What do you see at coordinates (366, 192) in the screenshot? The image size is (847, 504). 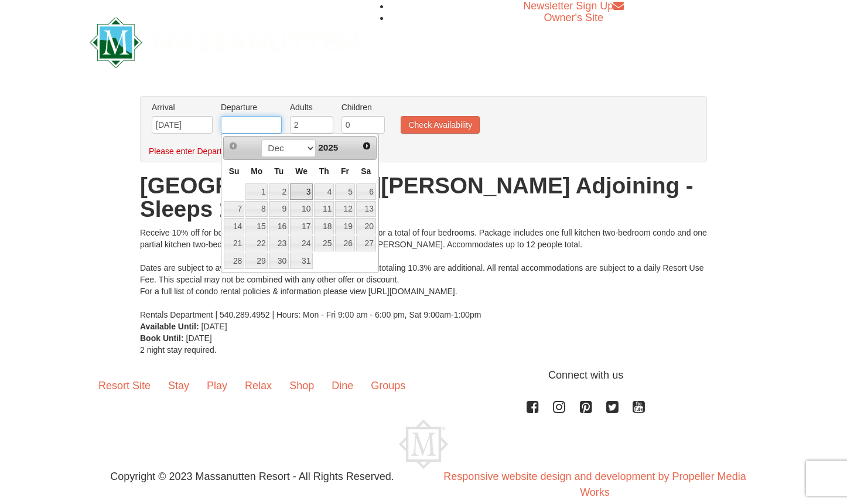 I see `a: 6` at bounding box center [366, 192].